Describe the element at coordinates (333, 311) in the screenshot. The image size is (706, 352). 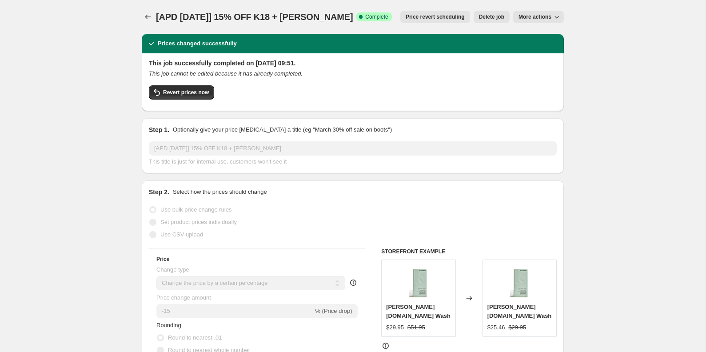
I see `span: % (Price drop)` at that location.